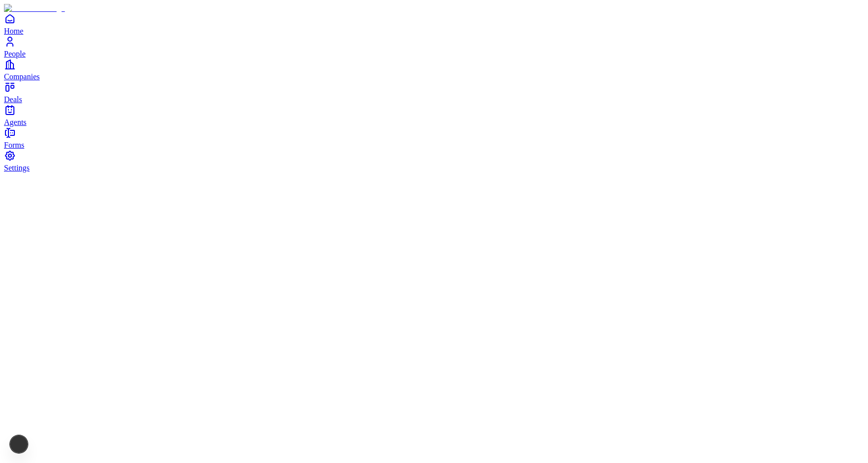 Image resolution: width=868 pixels, height=463 pixels. I want to click on span: Agents, so click(15, 122).